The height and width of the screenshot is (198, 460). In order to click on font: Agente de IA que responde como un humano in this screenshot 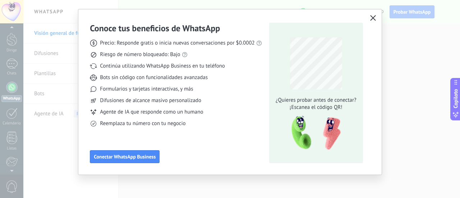, I will do `click(151, 112)`.